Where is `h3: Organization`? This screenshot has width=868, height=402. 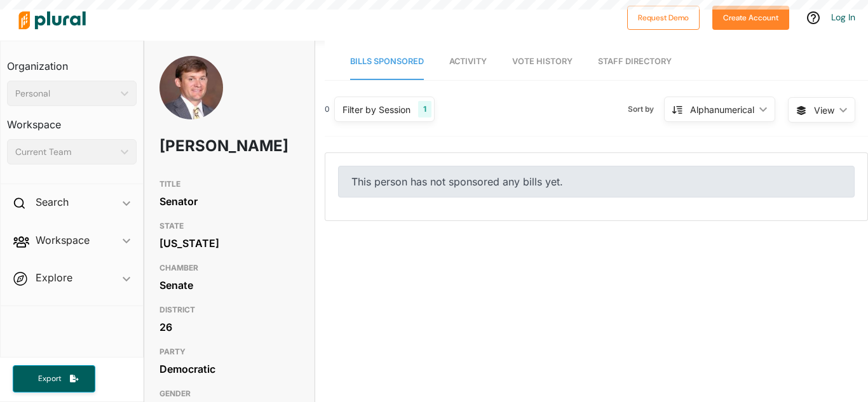 h3: Organization is located at coordinates (72, 62).